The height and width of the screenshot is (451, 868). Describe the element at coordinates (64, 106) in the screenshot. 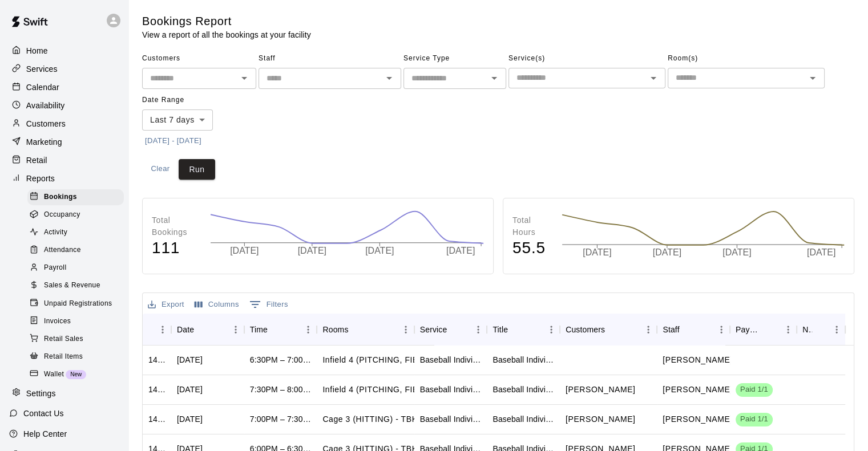

I see `div: Availability` at that location.